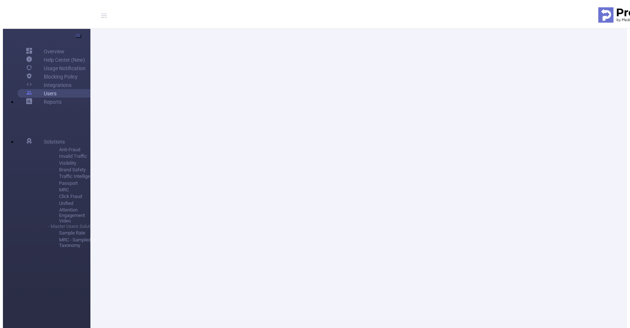 Image resolution: width=630 pixels, height=328 pixels. What do you see at coordinates (81, 175) in the screenshot?
I see `span: Traffic Intelligence` at bounding box center [81, 175].